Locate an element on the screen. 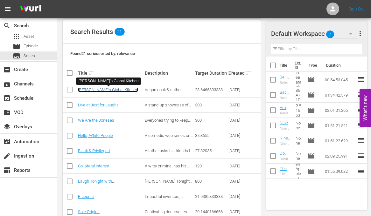 The image size is (371, 216). div: The Perfect Mate is located at coordinates (285, 174).